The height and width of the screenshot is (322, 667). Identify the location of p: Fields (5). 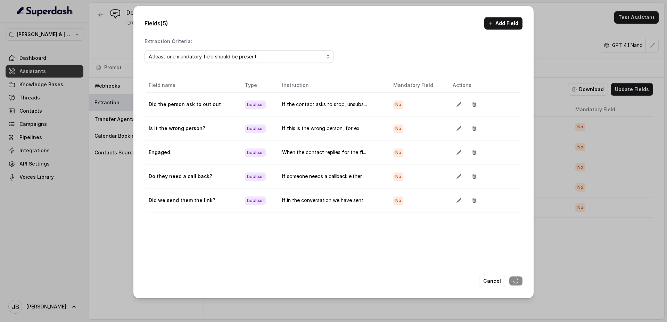
(156, 23).